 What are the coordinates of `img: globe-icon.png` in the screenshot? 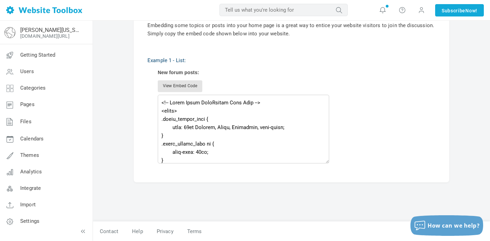 It's located at (10, 33).